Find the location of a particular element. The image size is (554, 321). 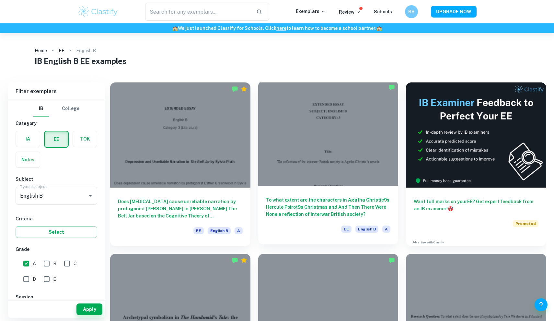

a: here is located at coordinates (281, 28).